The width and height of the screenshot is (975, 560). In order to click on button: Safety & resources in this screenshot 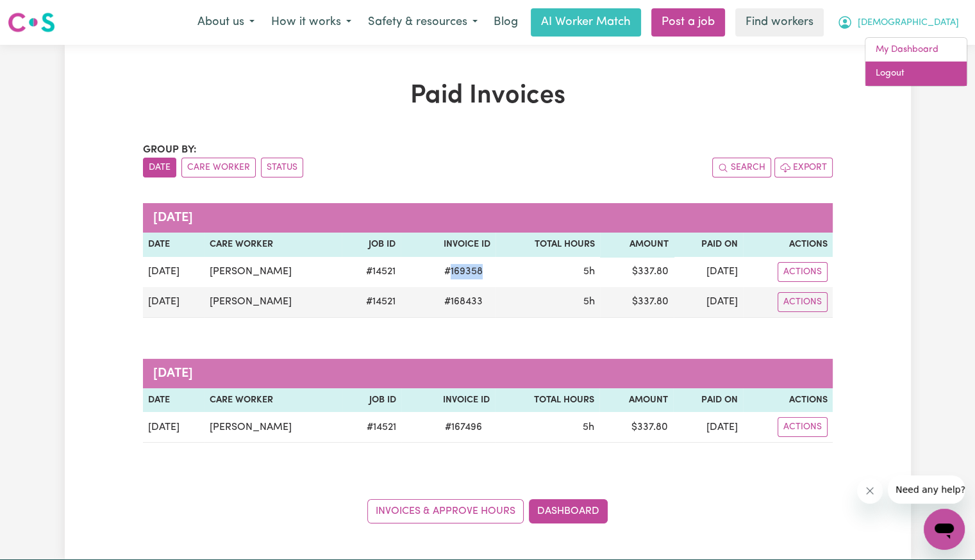, I will do `click(423, 23)`.